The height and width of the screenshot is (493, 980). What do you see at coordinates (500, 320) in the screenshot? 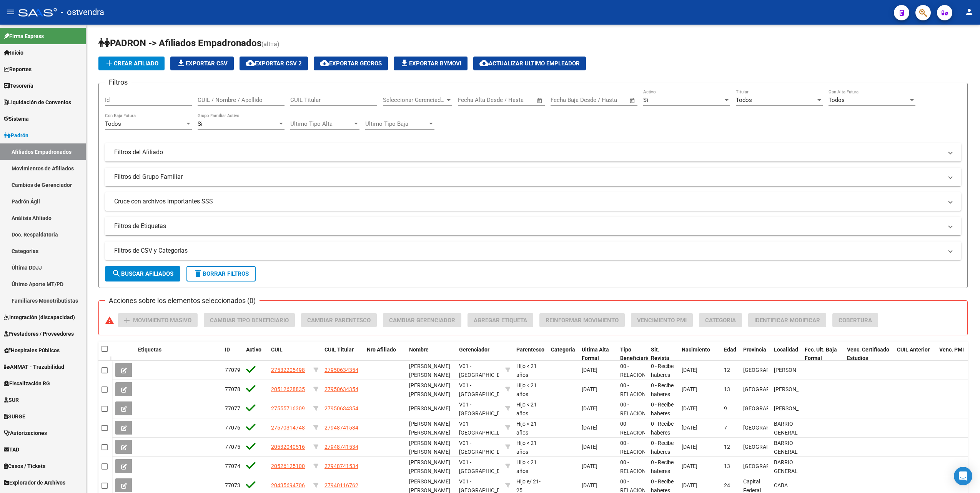
I see `span: Agregar Etiqueta` at bounding box center [500, 320].